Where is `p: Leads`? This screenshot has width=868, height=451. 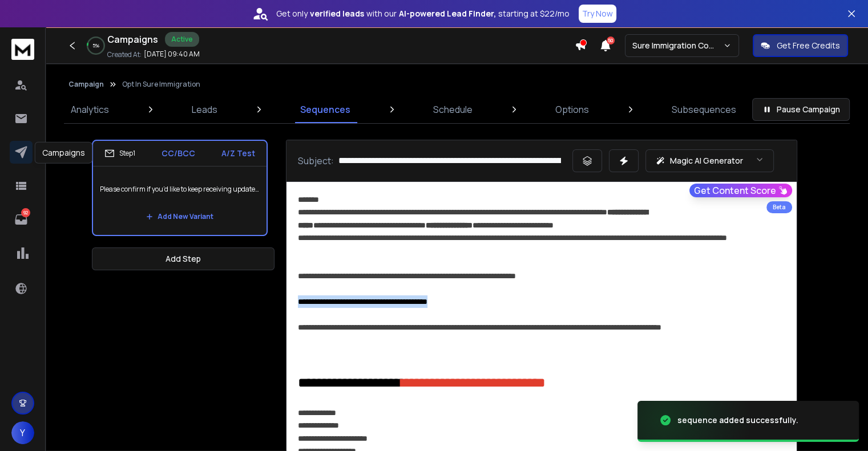
p: Leads is located at coordinates (204, 110).